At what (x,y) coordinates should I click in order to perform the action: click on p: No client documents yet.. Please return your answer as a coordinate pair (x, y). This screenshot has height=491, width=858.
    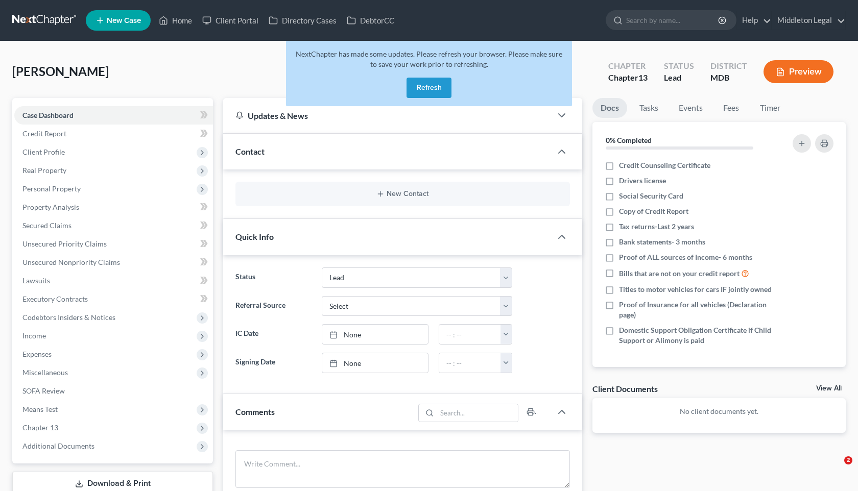
    Looking at the image, I should click on (719, 411).